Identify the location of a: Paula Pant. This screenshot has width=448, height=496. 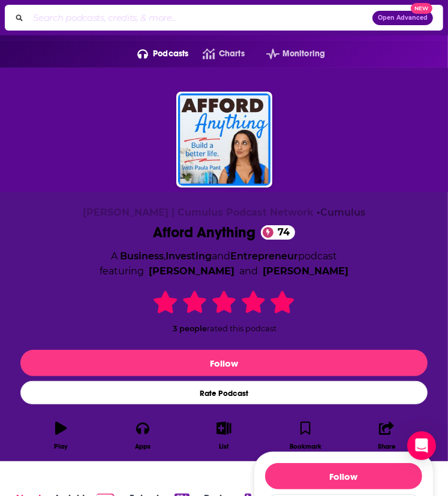
(191, 271).